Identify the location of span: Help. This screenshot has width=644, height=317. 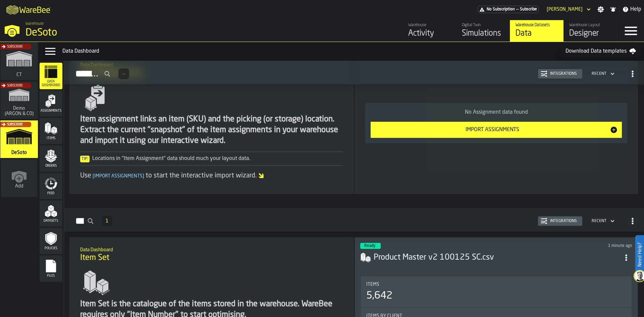
(636, 9).